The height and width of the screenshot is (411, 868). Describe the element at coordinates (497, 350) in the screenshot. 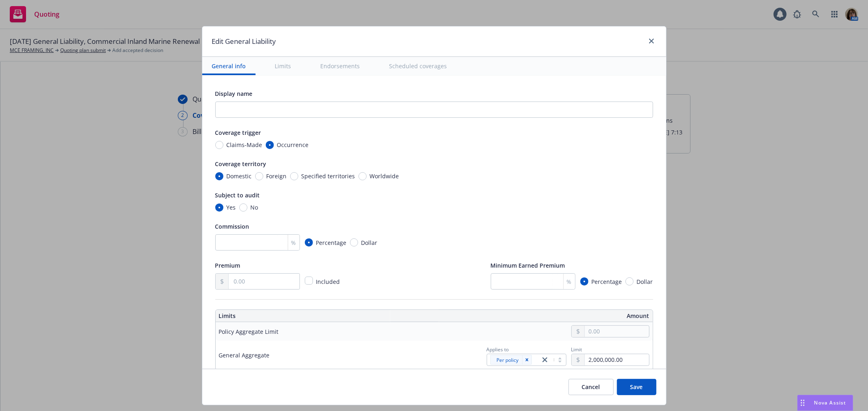

I see `span: Applies to` at that location.